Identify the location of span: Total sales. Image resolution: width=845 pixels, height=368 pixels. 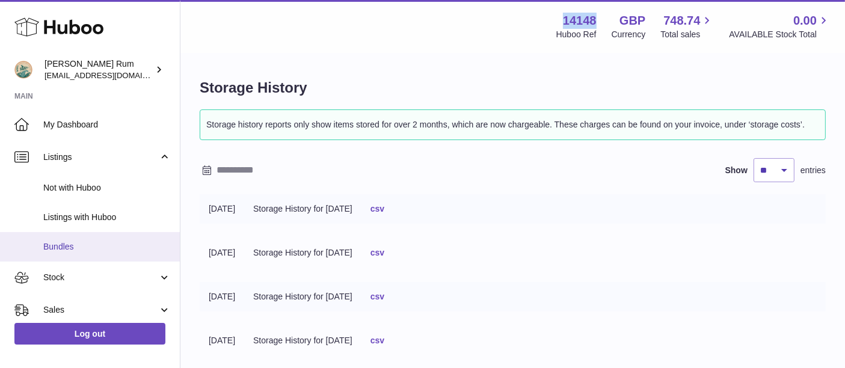
(687, 34).